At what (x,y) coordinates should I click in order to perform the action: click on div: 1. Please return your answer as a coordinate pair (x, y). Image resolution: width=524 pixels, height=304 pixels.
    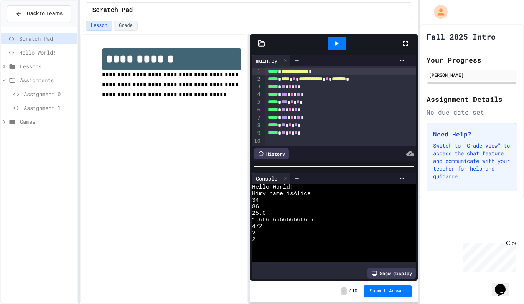
    Looking at the image, I should click on (257, 71).